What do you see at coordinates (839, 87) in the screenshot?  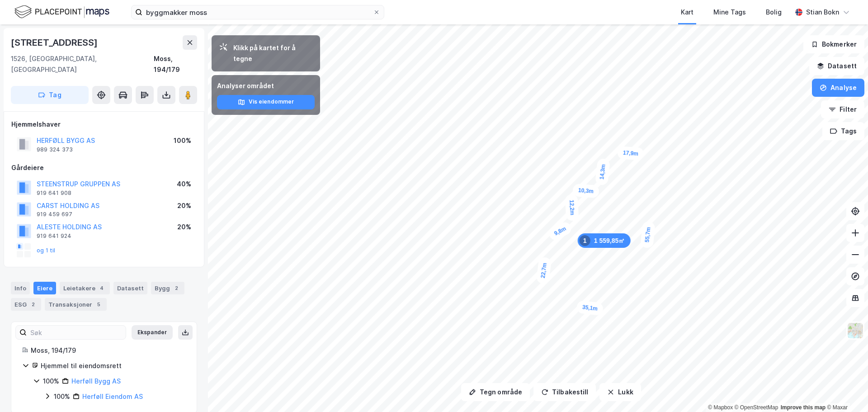 I see `button: Analyse` at bounding box center [839, 87].